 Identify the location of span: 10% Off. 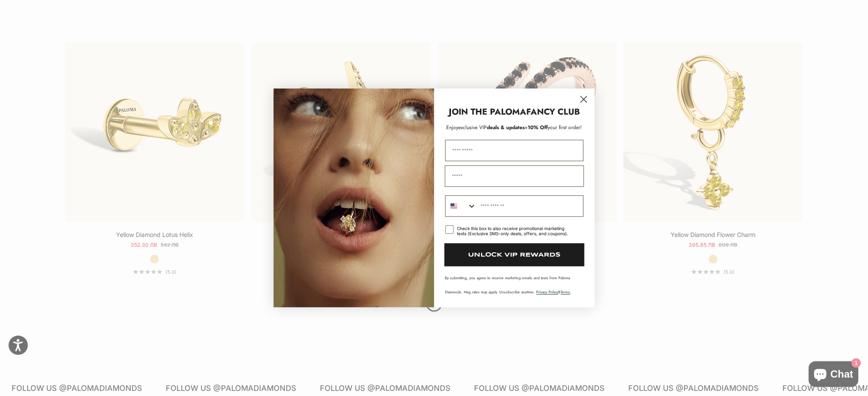
(538, 128).